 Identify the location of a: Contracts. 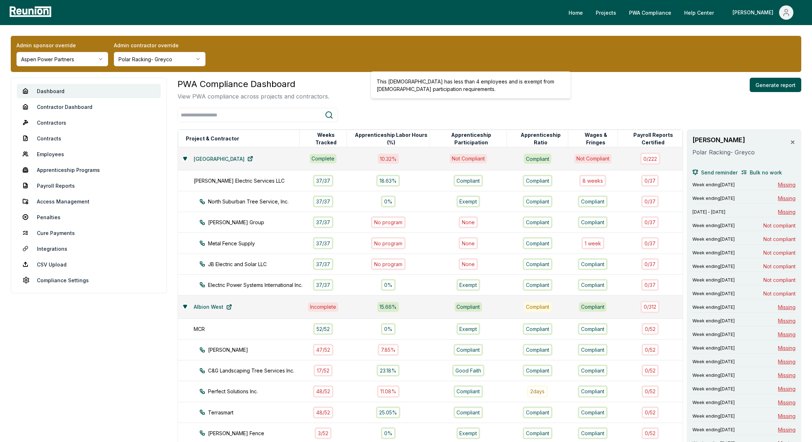
(89, 138).